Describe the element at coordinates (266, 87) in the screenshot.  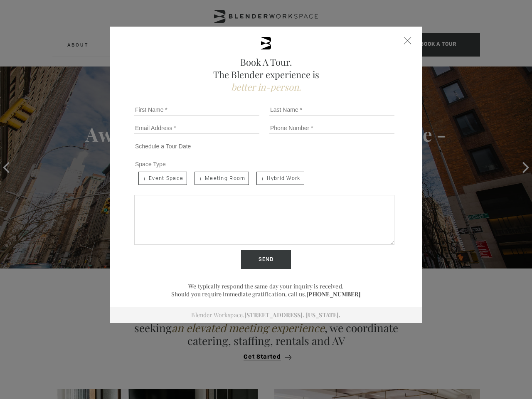
I see `span: better in-person.` at that location.